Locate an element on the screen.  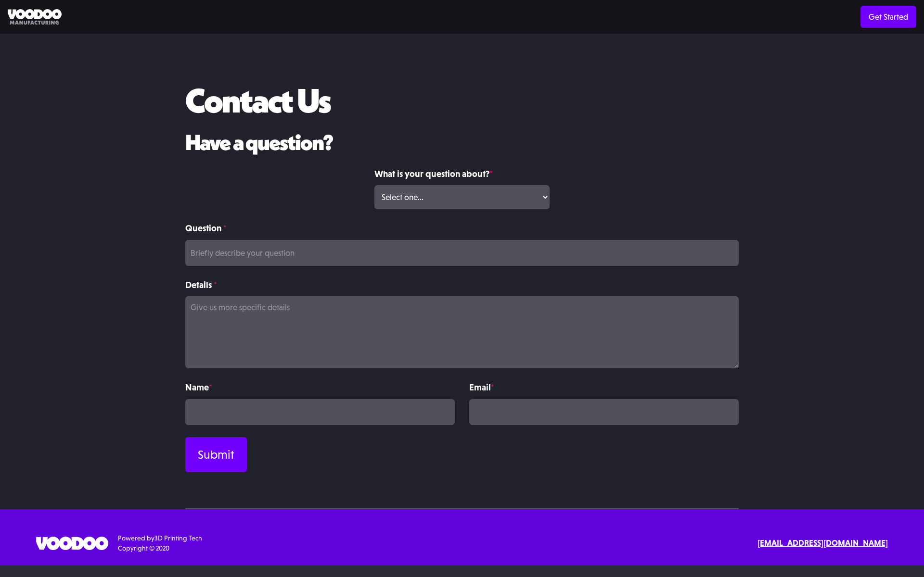
form: Contact Form is located at coordinates (462, 320).